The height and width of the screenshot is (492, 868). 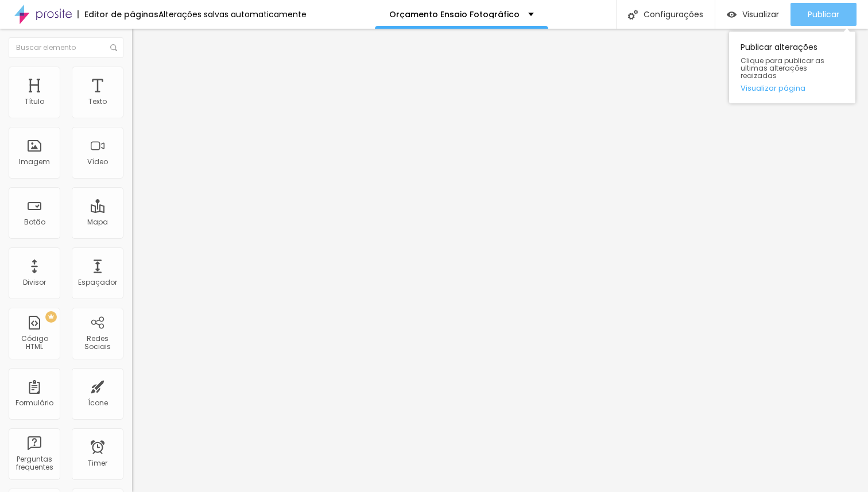 What do you see at coordinates (753, 14) in the screenshot?
I see `button: Visualizar` at bounding box center [753, 14].